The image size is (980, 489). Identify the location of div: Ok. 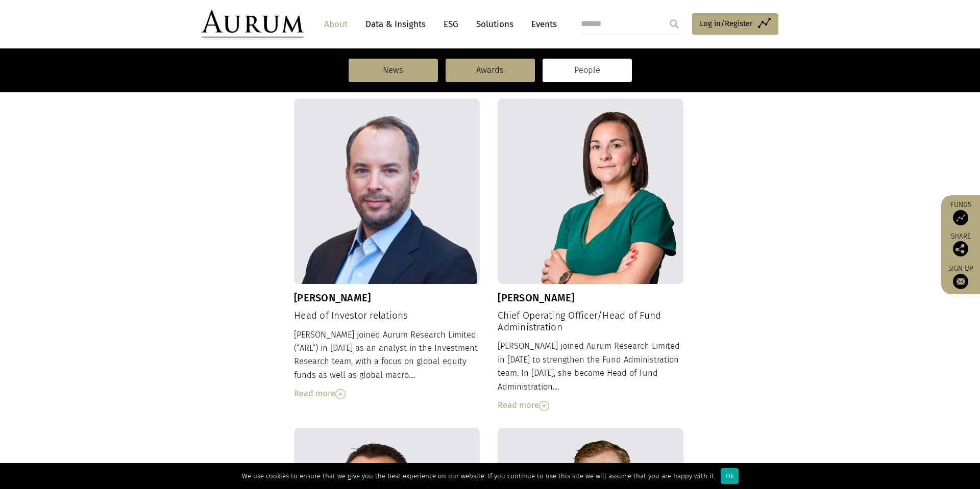
(729, 476).